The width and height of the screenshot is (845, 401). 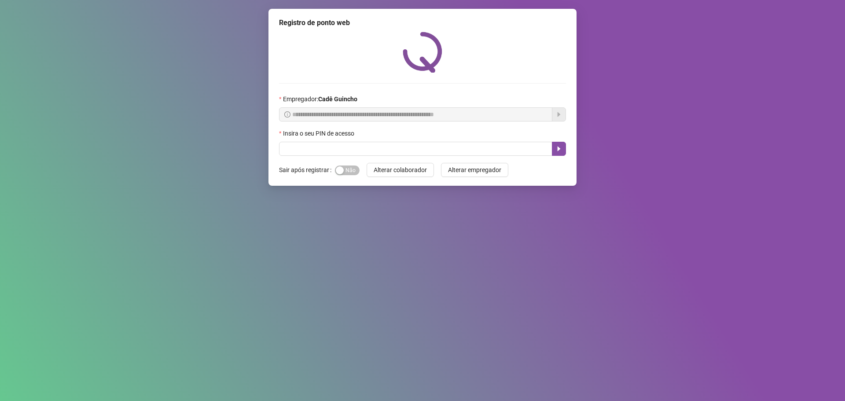 What do you see at coordinates (422, 52) in the screenshot?
I see `img: QRPoint` at bounding box center [422, 52].